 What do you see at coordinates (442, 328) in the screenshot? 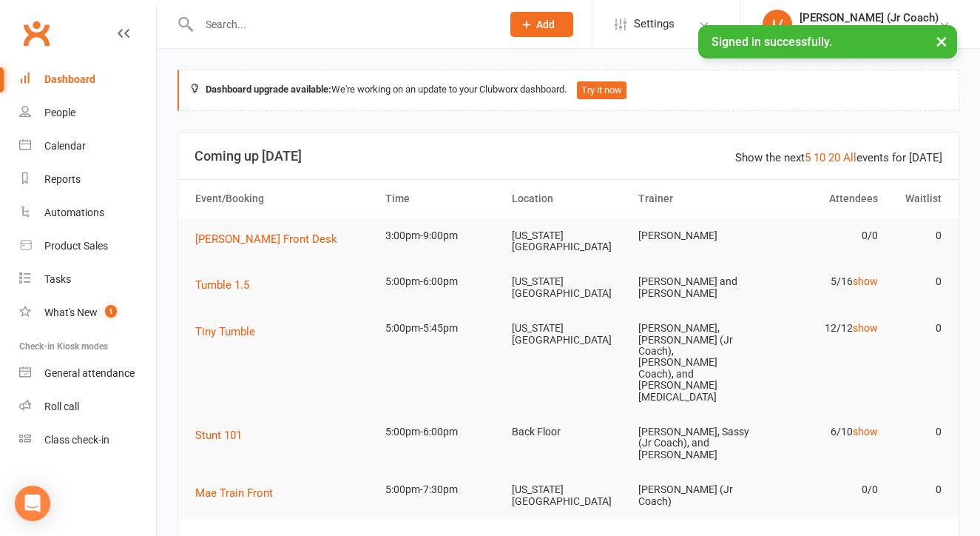
I see `td: 5:00pm-5:45pm` at bounding box center [442, 328].